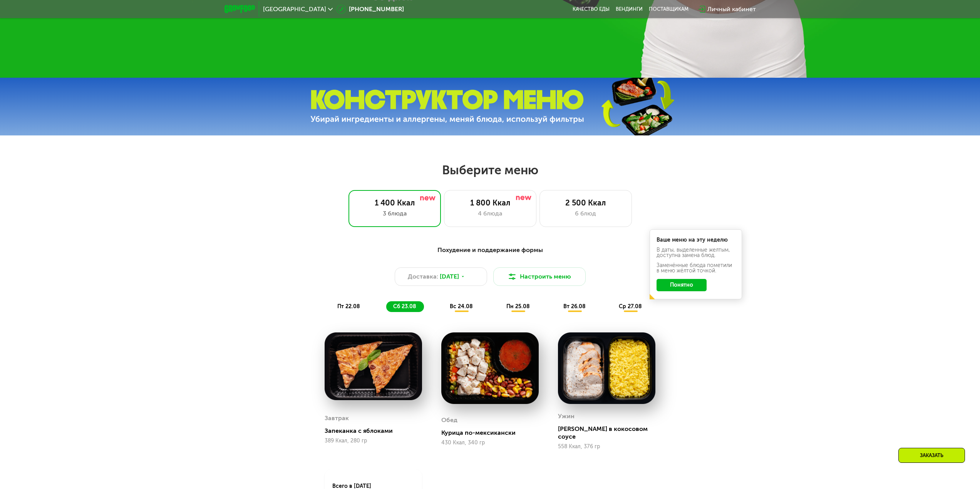 The width and height of the screenshot is (980, 489). Describe the element at coordinates (566, 416) in the screenshot. I see `div: Ужин` at that location.